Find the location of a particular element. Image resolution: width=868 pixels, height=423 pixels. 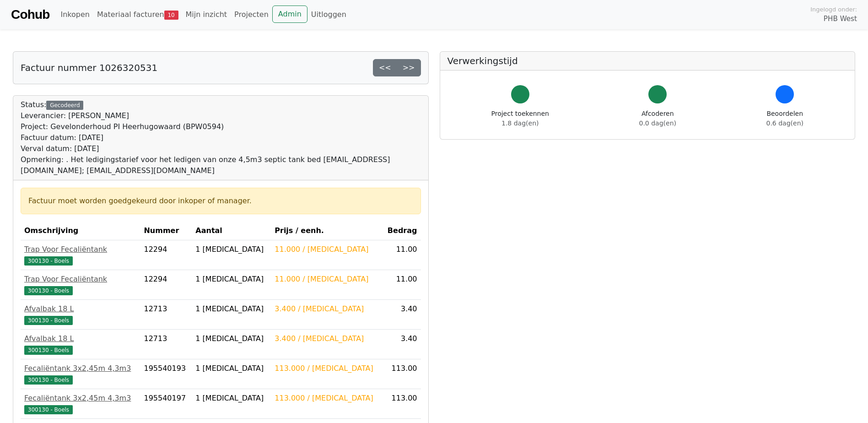

div: Afcoderen is located at coordinates (657, 118).